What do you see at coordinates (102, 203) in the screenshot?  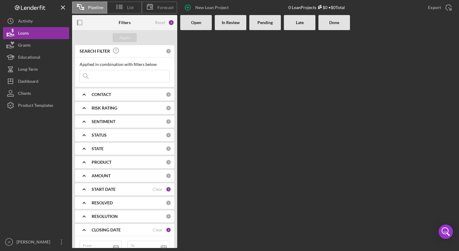 I see `b: RESOLVED` at bounding box center [102, 203].